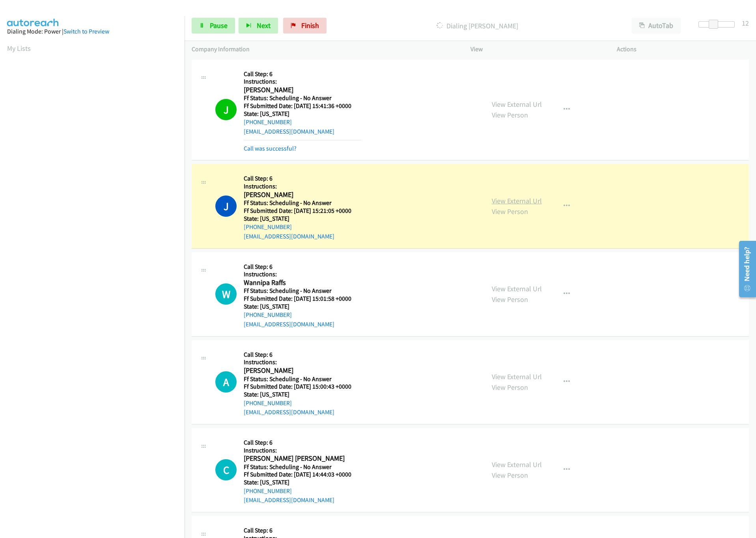  Describe the element at coordinates (218, 25) in the screenshot. I see `span: Pause` at that location.